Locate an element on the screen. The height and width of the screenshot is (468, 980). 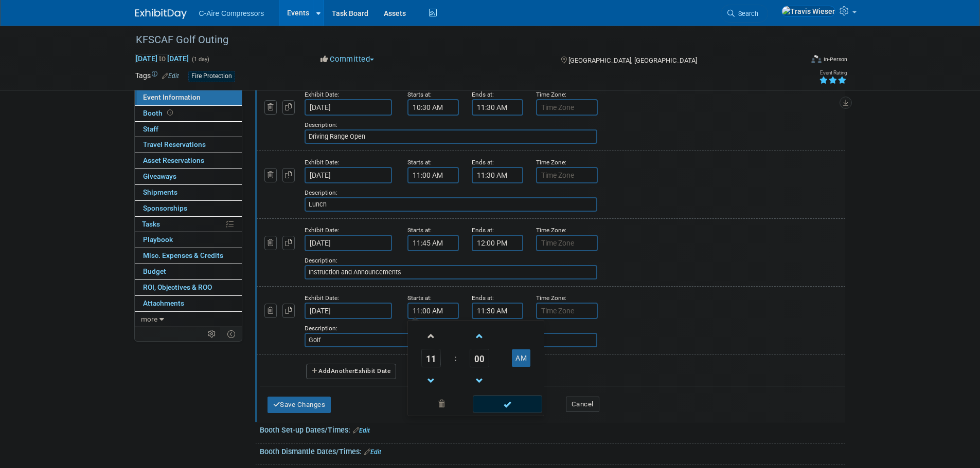
img: ExhibitDay is located at coordinates (161, 14).